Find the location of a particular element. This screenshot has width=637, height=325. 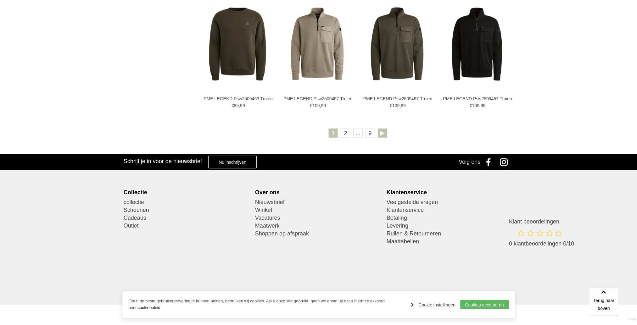

a: Cadeaus is located at coordinates (187, 218).